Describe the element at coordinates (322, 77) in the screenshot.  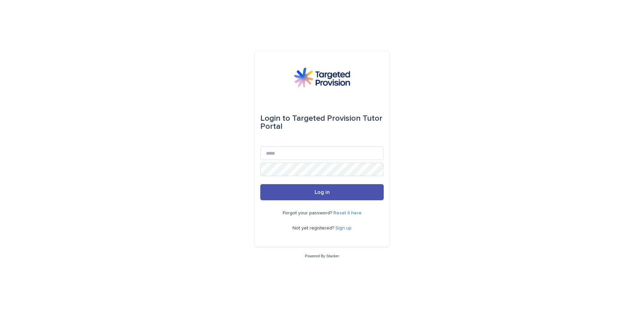
I see `img: M5nRWzHhSzIhMunXDL62` at that location.